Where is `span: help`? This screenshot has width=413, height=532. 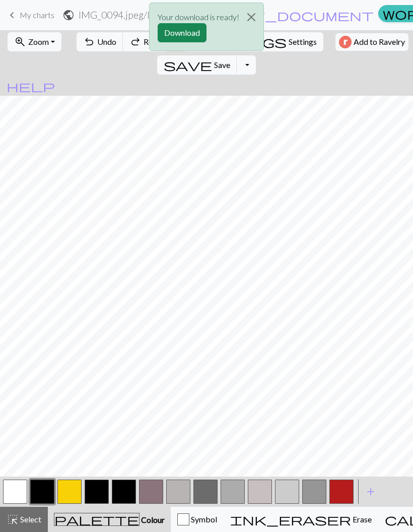 span: help is located at coordinates (31, 86).